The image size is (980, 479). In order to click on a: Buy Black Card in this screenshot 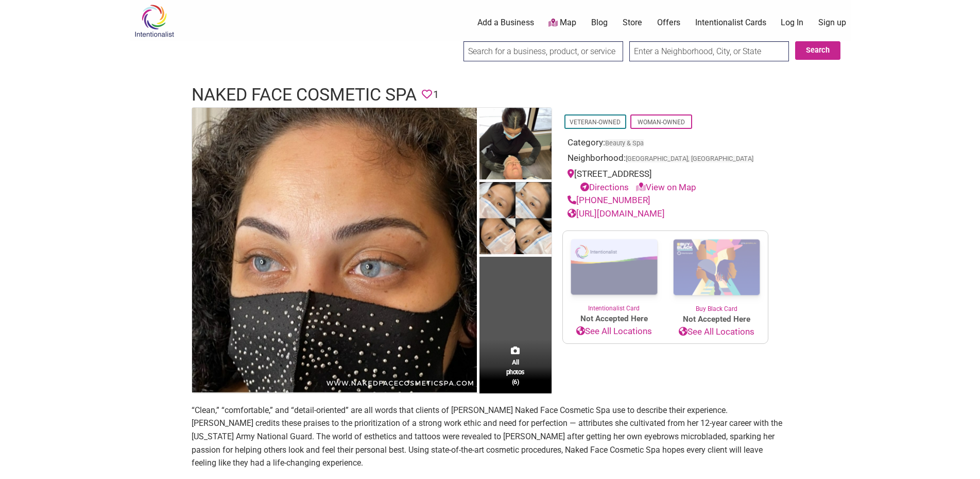, I will do `click(716, 272)`.